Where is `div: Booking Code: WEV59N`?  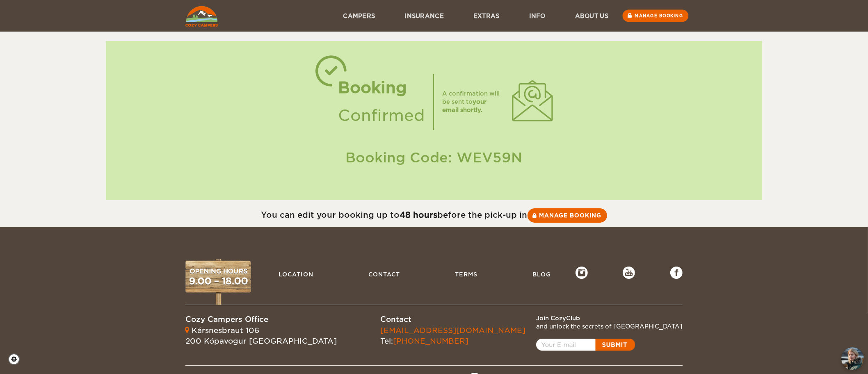
div: Booking Code: WEV59N is located at coordinates (434, 157).